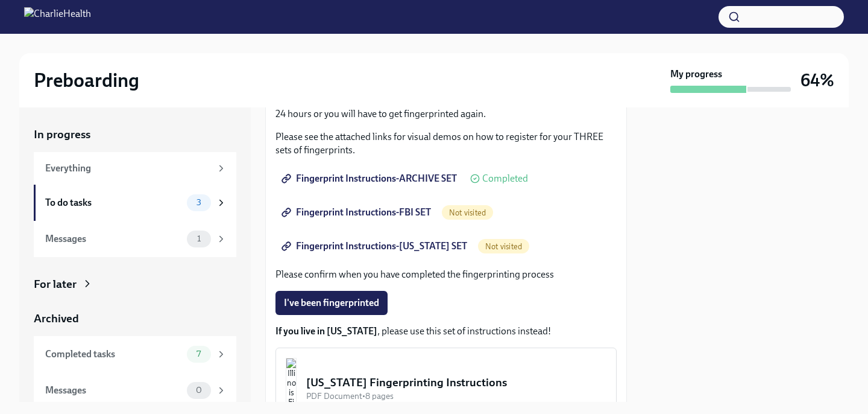  I want to click on a: Everything, so click(135, 168).